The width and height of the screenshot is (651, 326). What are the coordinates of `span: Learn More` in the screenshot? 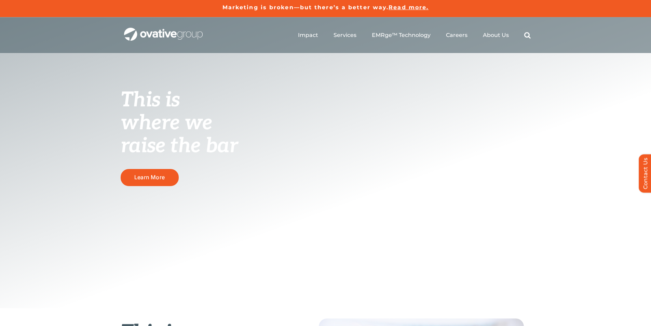 It's located at (149, 177).